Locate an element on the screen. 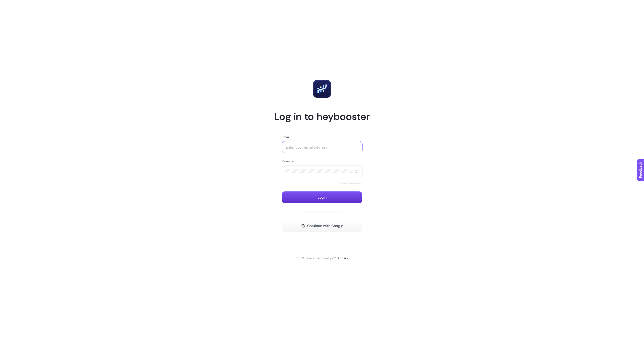  span: Login is located at coordinates (322, 197).